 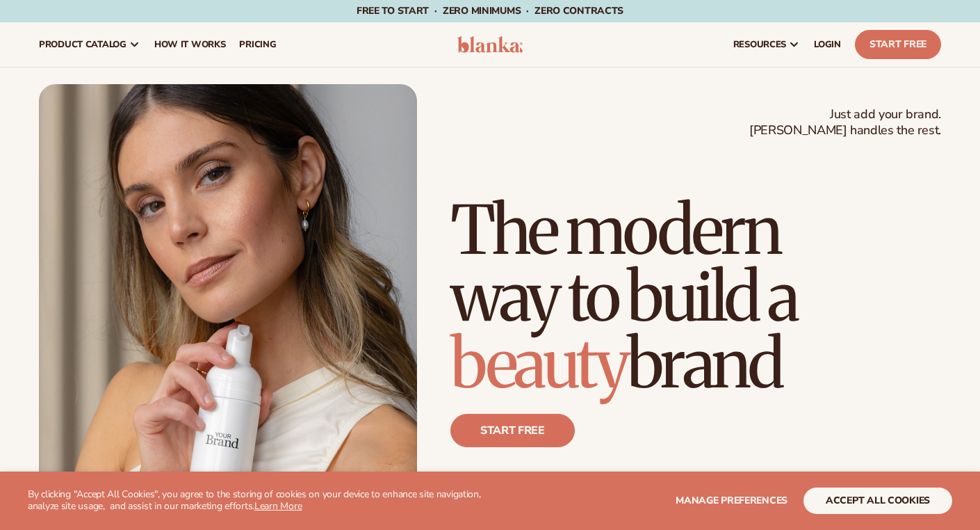 I want to click on a: LOGIN, so click(x=827, y=45).